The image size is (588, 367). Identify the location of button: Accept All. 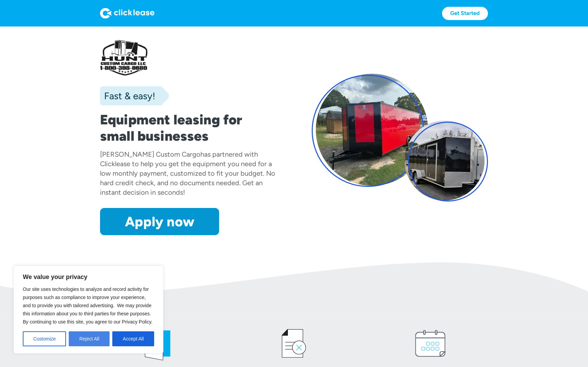
(133, 339).